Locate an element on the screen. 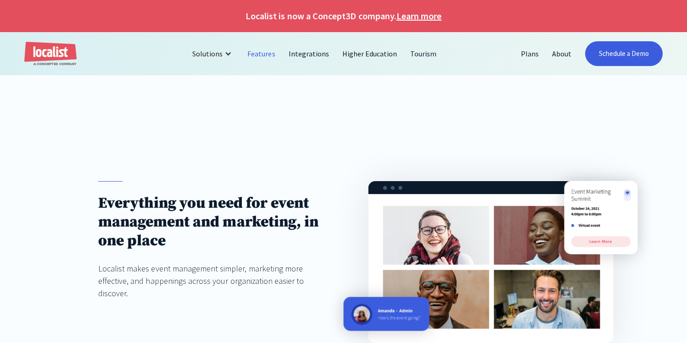 The width and height of the screenshot is (687, 343). a: Features is located at coordinates (261, 54).